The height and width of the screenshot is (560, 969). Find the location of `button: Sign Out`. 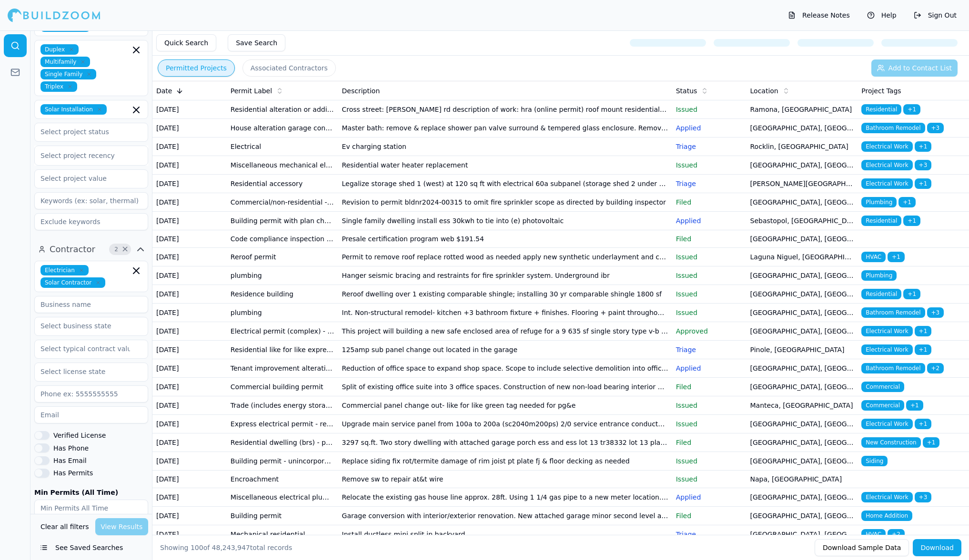

button: Sign Out is located at coordinates (935, 16).